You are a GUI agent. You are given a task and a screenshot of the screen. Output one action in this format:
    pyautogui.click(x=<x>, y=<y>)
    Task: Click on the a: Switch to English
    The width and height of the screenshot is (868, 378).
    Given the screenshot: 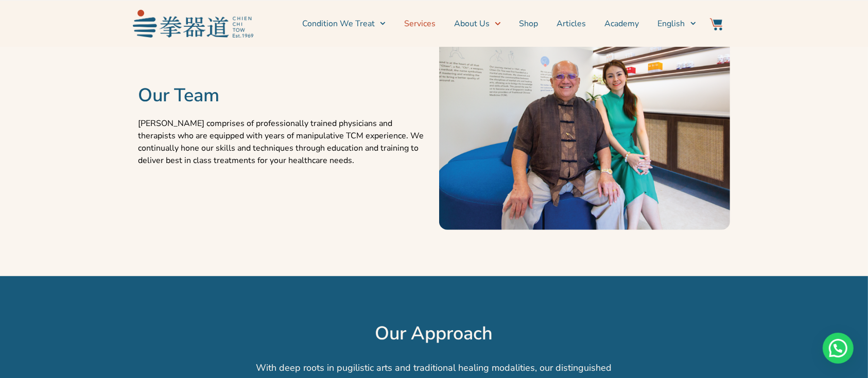 What is the action you would take?
    pyautogui.click(x=677, y=24)
    